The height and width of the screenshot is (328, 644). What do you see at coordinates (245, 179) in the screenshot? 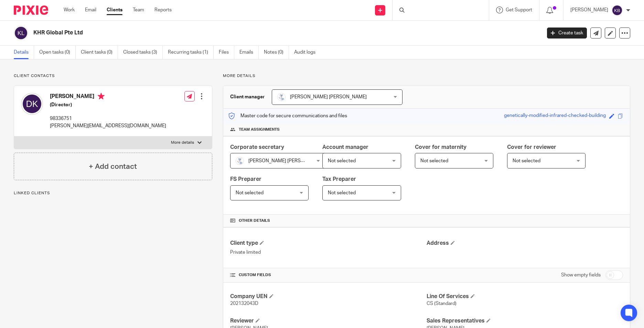
I see `span: FS Preparer` at bounding box center [245, 179].